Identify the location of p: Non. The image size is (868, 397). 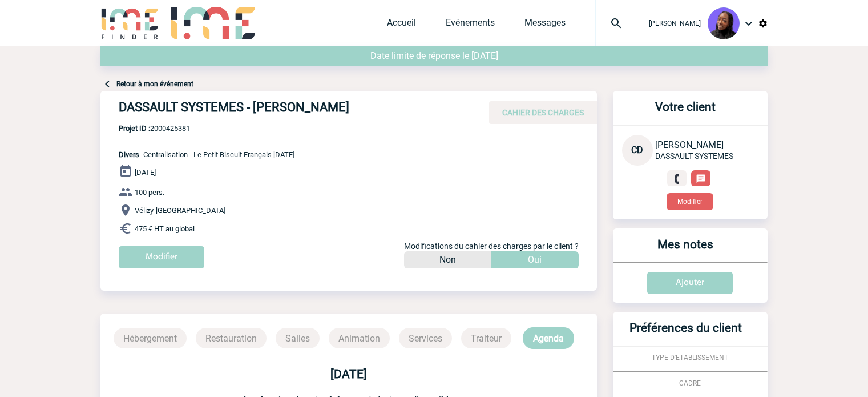
(447, 260).